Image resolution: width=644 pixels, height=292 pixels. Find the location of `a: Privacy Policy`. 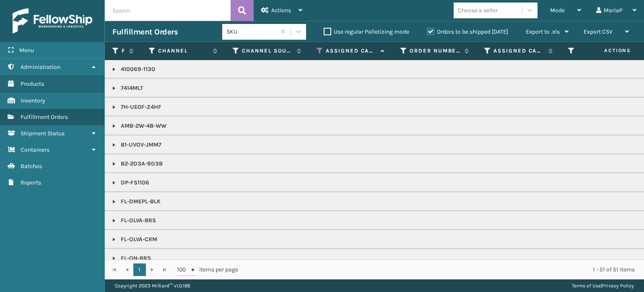

a: Privacy Policy is located at coordinates (618, 285).